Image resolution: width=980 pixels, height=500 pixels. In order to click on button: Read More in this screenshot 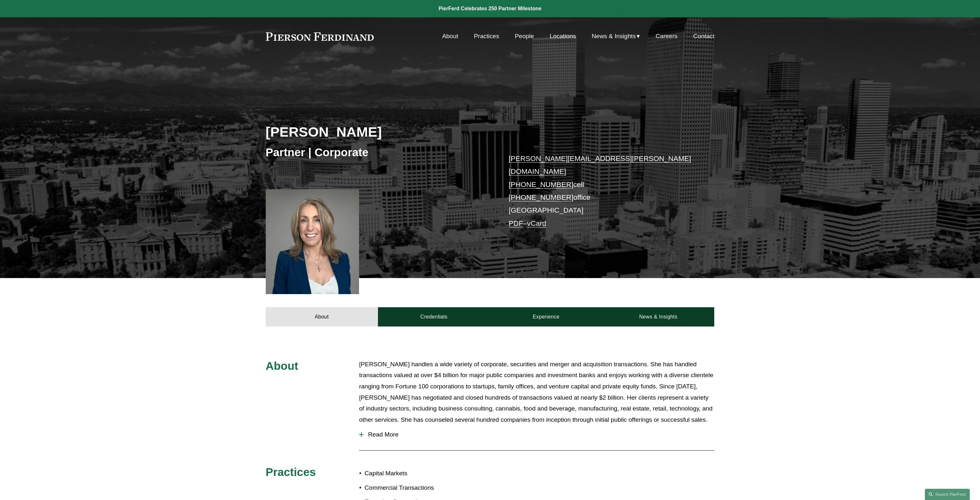, I will do `click(536, 434)`.